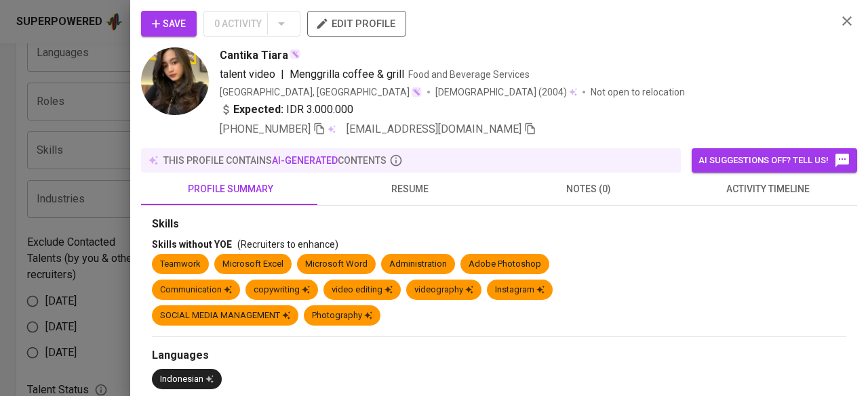 The width and height of the screenshot is (868, 396). Describe the element at coordinates (231, 189) in the screenshot. I see `span: profile summary` at that location.